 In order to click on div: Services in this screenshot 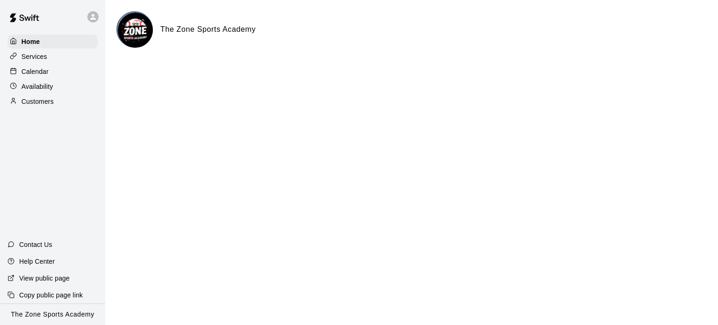, I will do `click(52, 57)`.